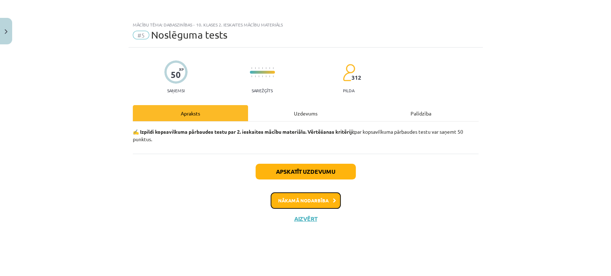 The width and height of the screenshot is (611, 276). I want to click on button: Nākamā nodarbība, so click(306, 201).